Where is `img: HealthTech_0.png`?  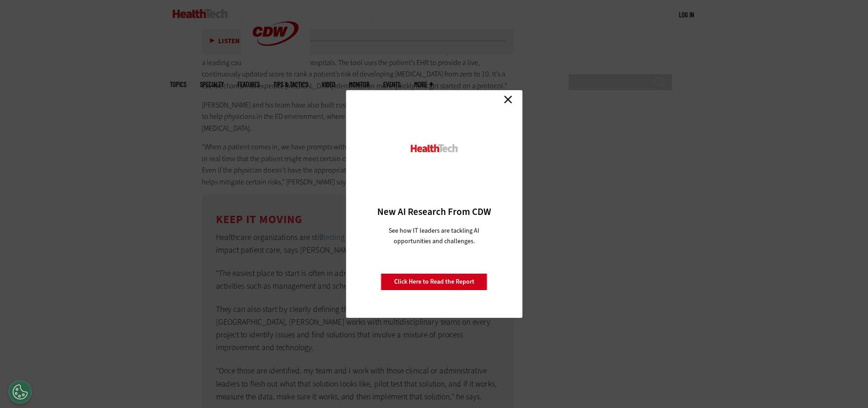 img: HealthTech_0.png is located at coordinates (434, 148).